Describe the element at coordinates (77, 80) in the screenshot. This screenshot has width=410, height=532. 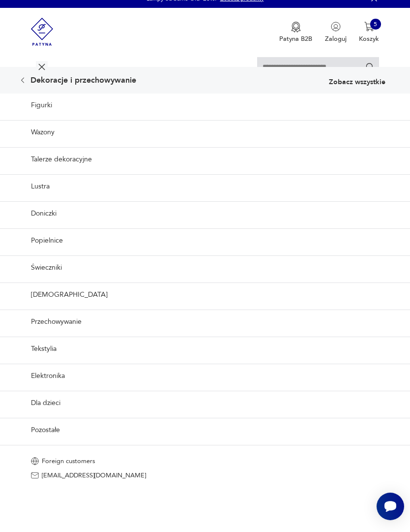
I see `div: Dekoracje i przechowywanie` at that location.